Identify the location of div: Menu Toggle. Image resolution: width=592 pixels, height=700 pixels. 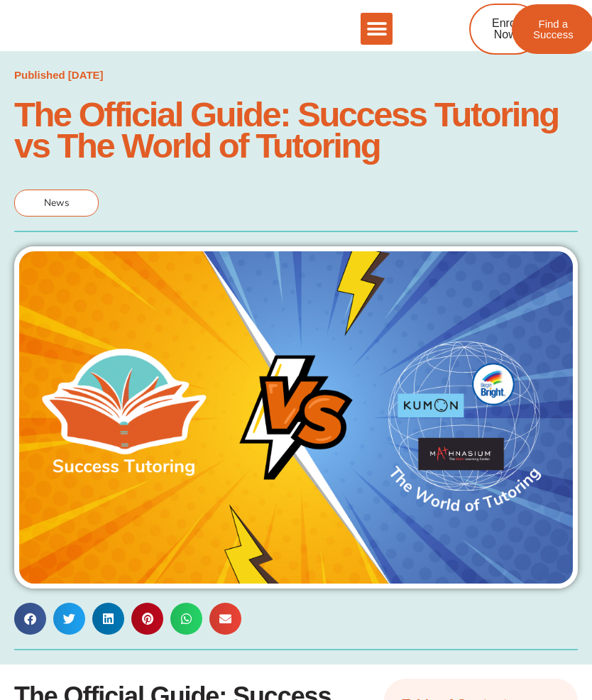
(376, 29).